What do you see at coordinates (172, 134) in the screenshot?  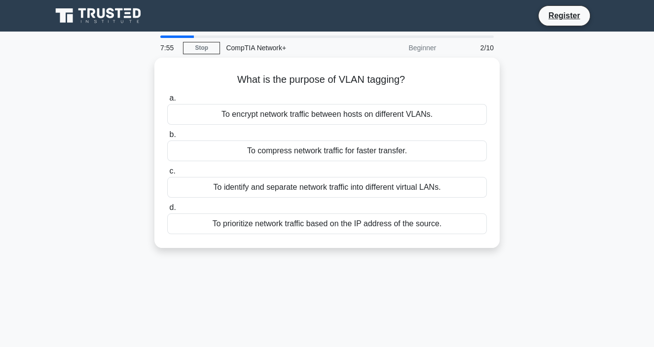 I see `span: b.` at bounding box center [172, 134].